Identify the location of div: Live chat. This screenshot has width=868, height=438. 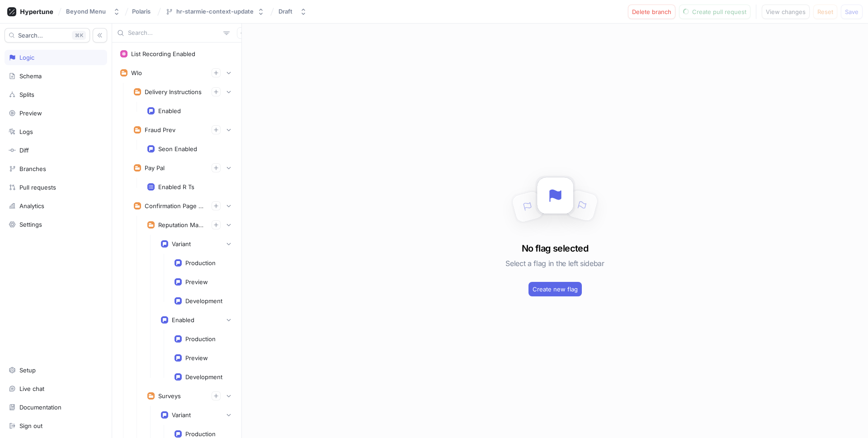
(31, 388).